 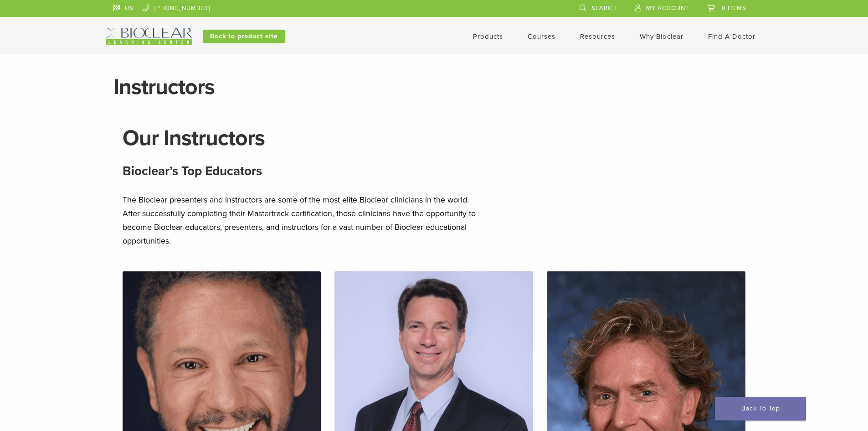 What do you see at coordinates (732, 37) in the screenshot?
I see `a: Find A Doctor` at bounding box center [732, 37].